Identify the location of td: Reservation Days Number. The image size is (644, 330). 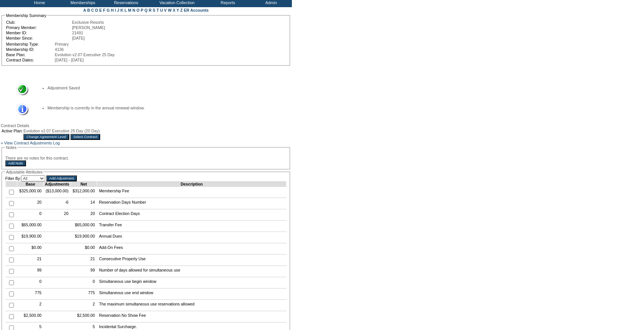
(191, 203).